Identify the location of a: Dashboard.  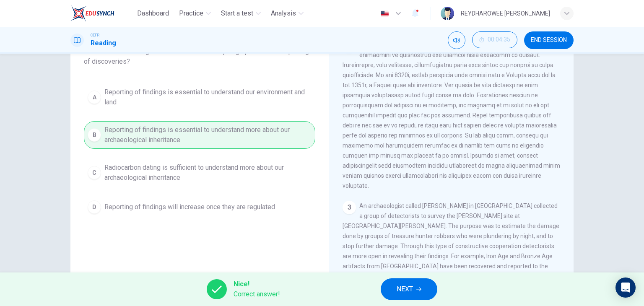
(153, 13).